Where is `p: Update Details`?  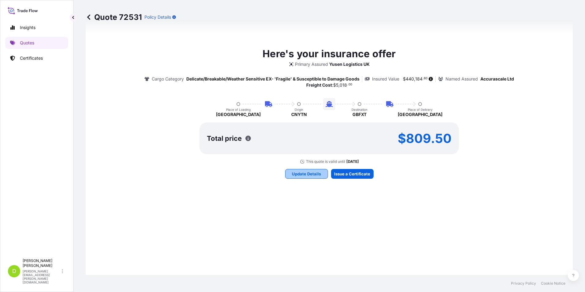
p: Update Details is located at coordinates (306, 174).